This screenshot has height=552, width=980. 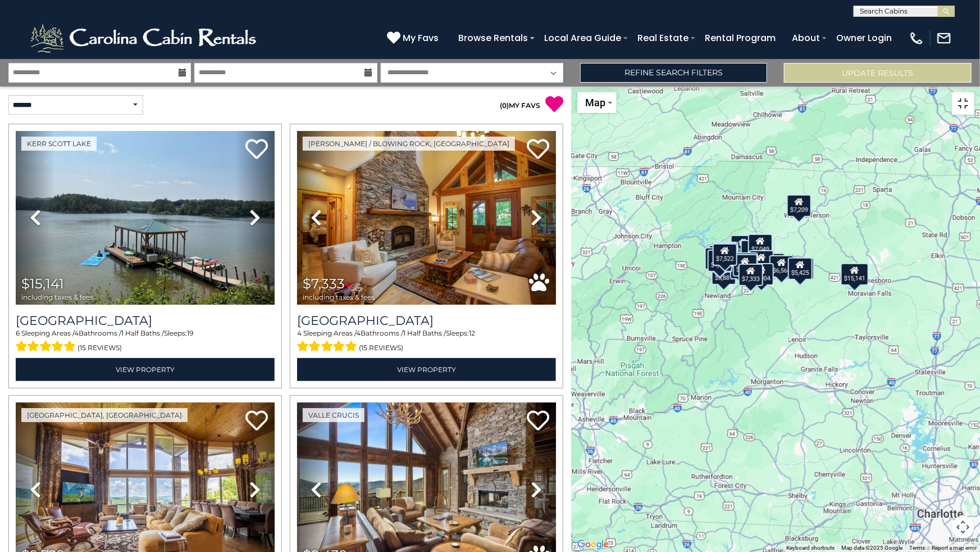 What do you see at coordinates (762, 274) in the screenshot?
I see `div: $4,904` at bounding box center [762, 274].